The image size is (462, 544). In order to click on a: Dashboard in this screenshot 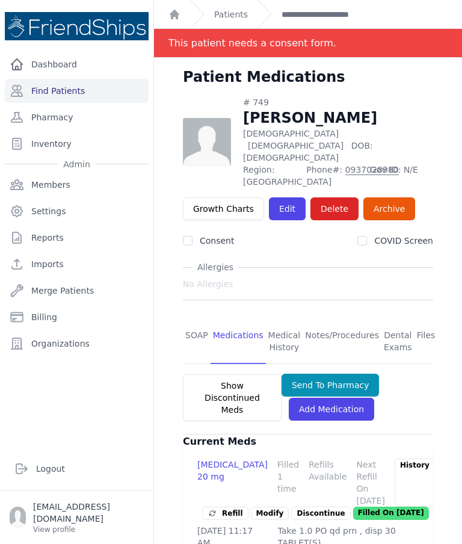, I will do `click(76, 64)`.